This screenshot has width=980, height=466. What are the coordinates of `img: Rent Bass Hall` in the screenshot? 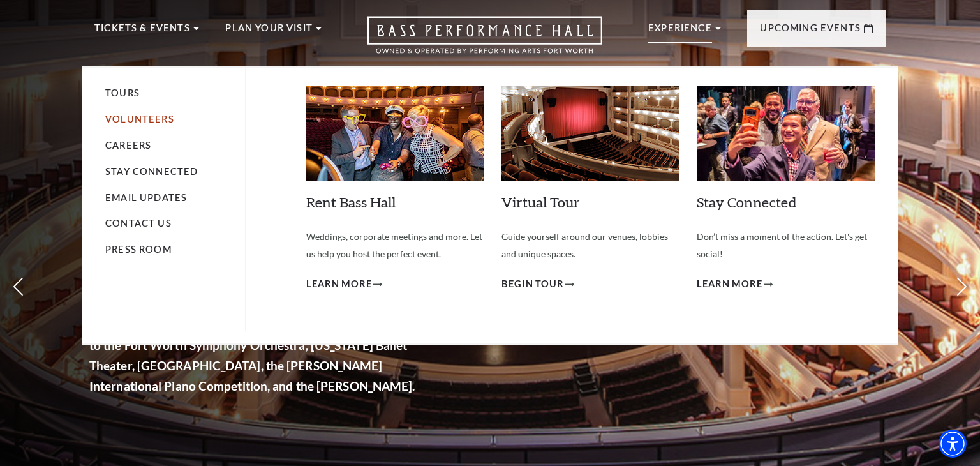 It's located at (395, 133).